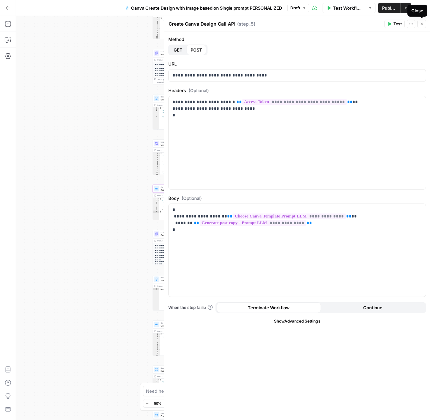 This screenshot has width=430, height=420. I want to click on label: Headers, so click(297, 90).